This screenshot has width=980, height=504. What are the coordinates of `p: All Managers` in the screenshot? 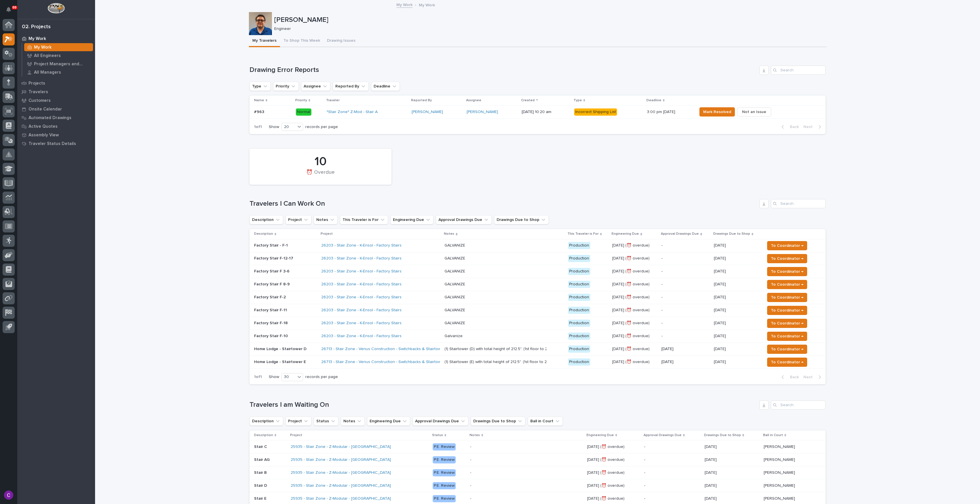 It's located at (47, 72).